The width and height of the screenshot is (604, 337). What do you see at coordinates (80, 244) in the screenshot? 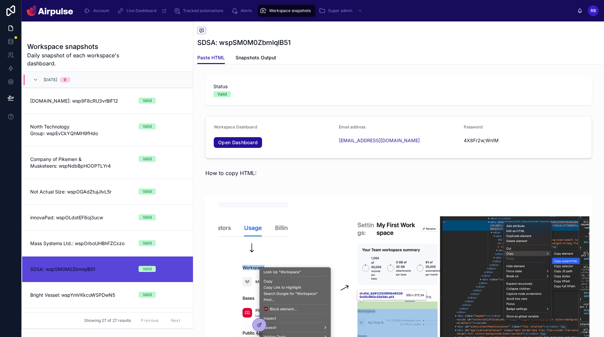
I see `span: Mass Systems Ltd.: wspOrboUHBhFZCxzo` at bounding box center [80, 244].